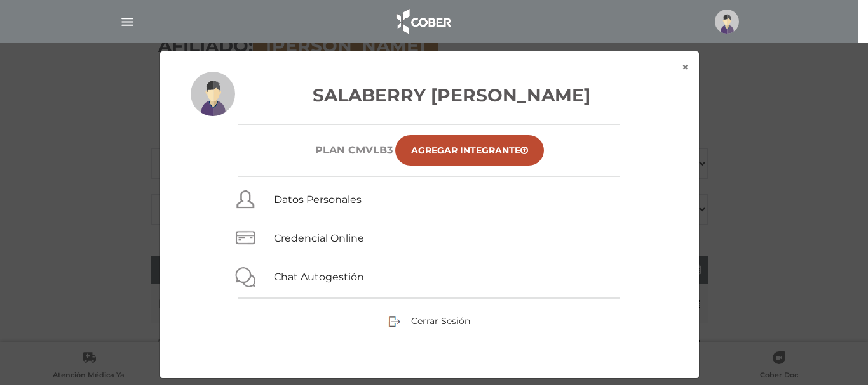 The height and width of the screenshot is (385, 868). Describe the element at coordinates (469, 150) in the screenshot. I see `a: Agregar Integrante` at that location.